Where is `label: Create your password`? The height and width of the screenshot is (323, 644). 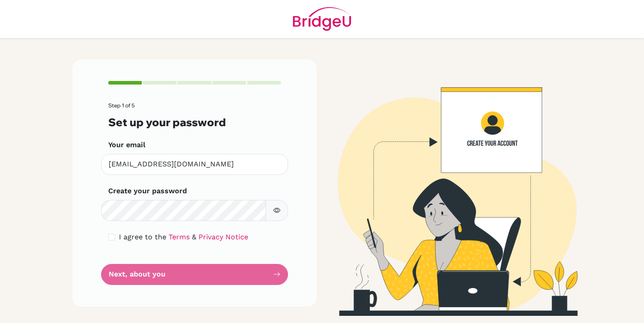 label: Create your password is located at coordinates (148, 191).